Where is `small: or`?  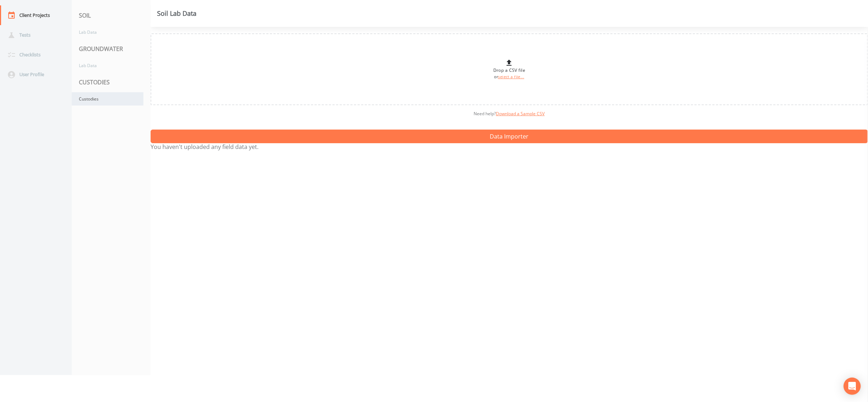 small: or is located at coordinates (509, 77).